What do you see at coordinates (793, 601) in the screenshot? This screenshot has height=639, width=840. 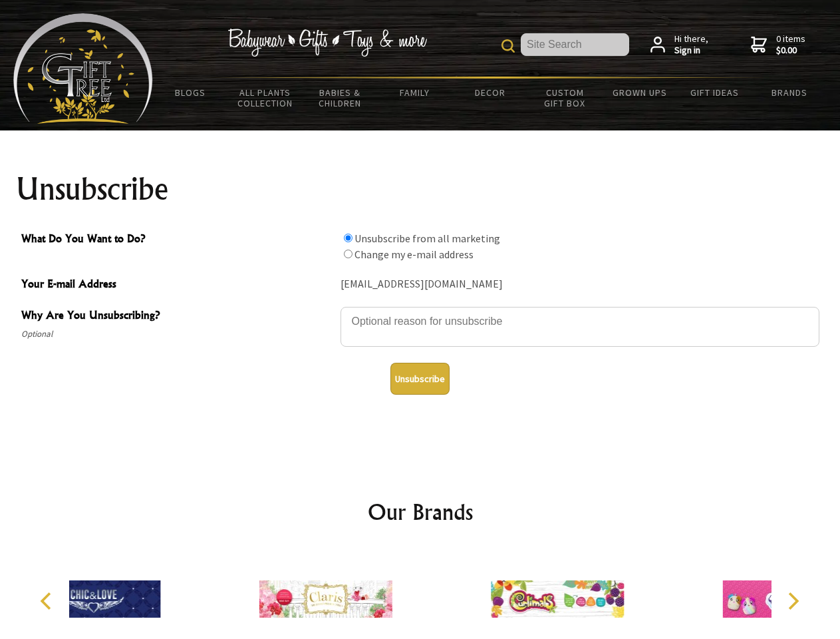 I see `button: Next` at bounding box center [793, 601].